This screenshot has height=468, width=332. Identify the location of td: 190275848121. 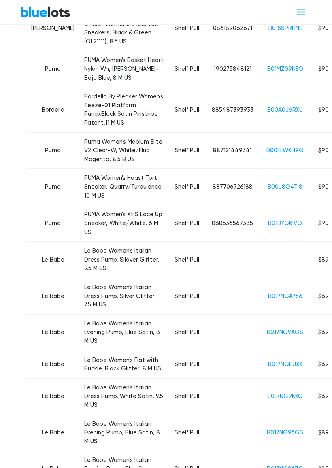
(232, 69).